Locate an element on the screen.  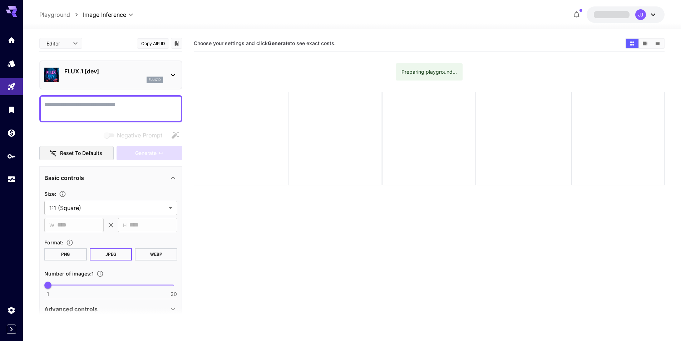
span: Negative Prompt is located at coordinates (139, 135).